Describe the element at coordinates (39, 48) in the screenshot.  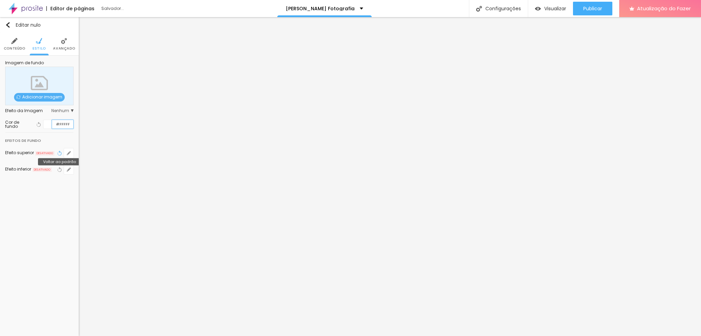
I see `font: Estilo` at that location.